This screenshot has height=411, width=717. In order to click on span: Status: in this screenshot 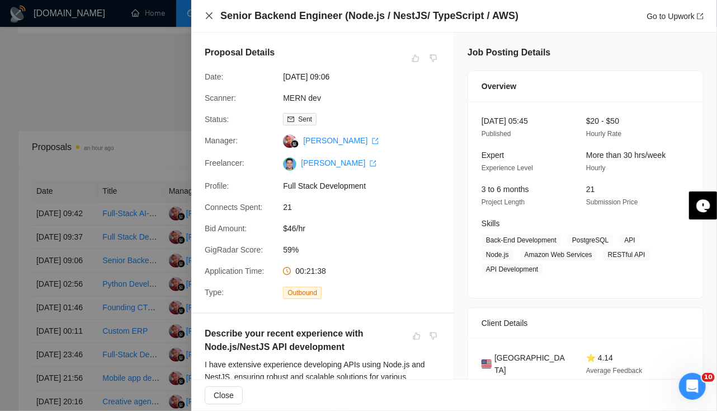, I will do `click(217, 119)`.